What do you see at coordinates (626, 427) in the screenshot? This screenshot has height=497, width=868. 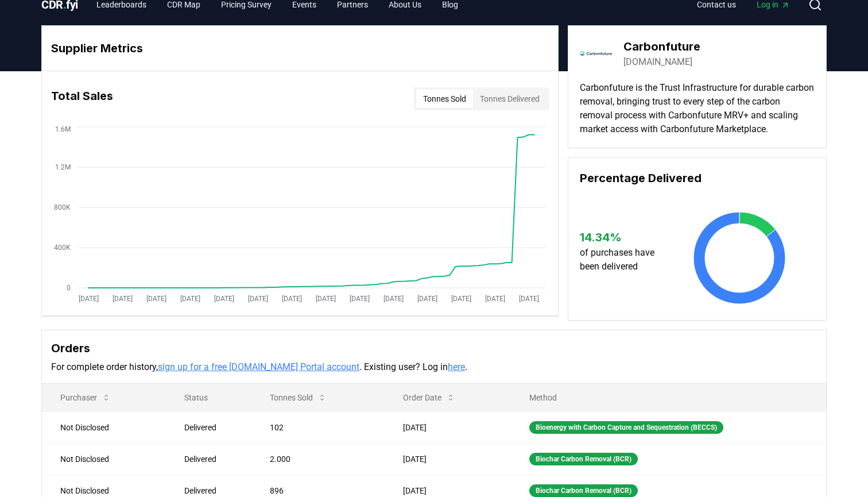 I see `div: Bioenergy with Carbon Capture and Sequestration (BECCS)` at bounding box center [626, 427].